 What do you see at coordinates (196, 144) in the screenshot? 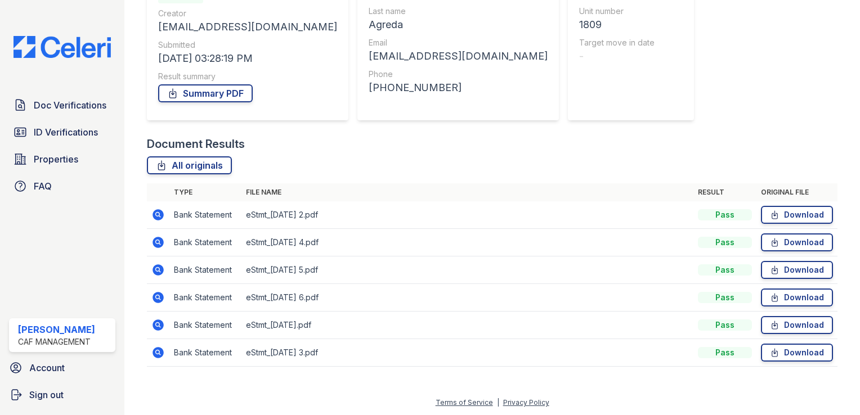
I see `div: Document Results` at bounding box center [196, 144].